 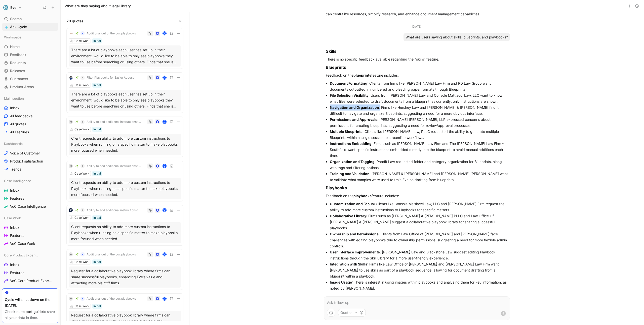 I want to click on span: Main section, so click(x=14, y=99).